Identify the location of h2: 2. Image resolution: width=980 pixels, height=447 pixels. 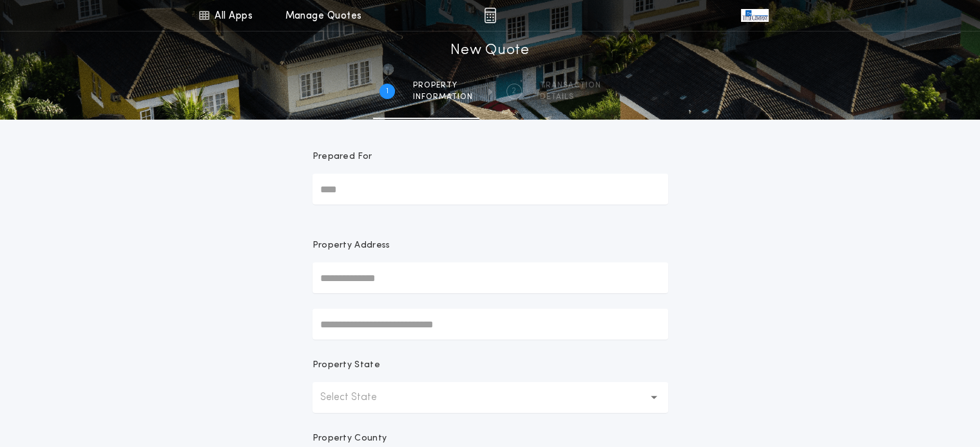
(513, 92).